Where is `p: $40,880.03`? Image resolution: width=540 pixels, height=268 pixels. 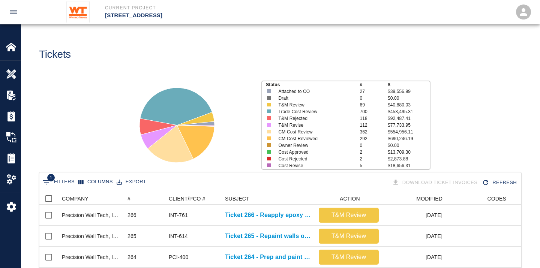 p: $40,880.03 is located at coordinates (409, 105).